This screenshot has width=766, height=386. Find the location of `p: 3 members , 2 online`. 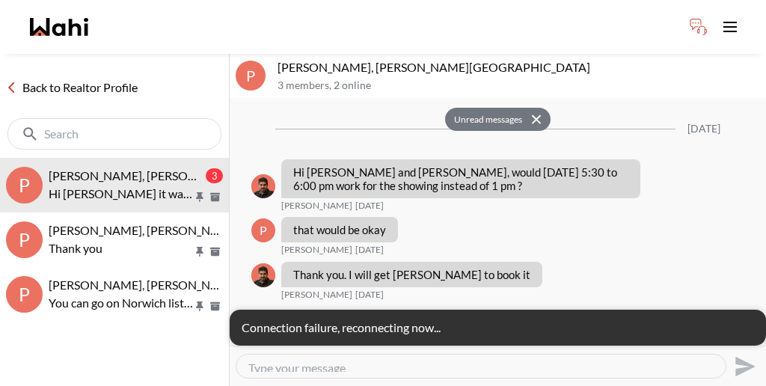

p: 3 members , 2 online is located at coordinates (518, 85).